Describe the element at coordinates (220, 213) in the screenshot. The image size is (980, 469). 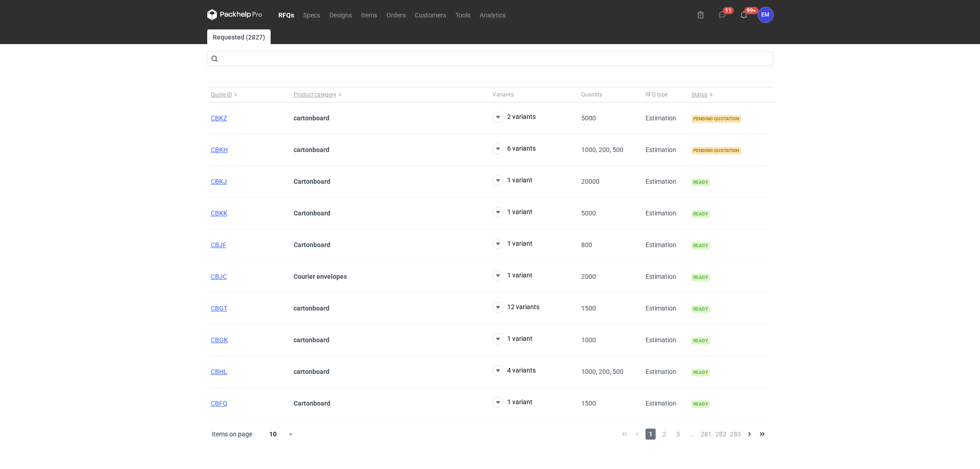
I see `a: CBKK` at that location.